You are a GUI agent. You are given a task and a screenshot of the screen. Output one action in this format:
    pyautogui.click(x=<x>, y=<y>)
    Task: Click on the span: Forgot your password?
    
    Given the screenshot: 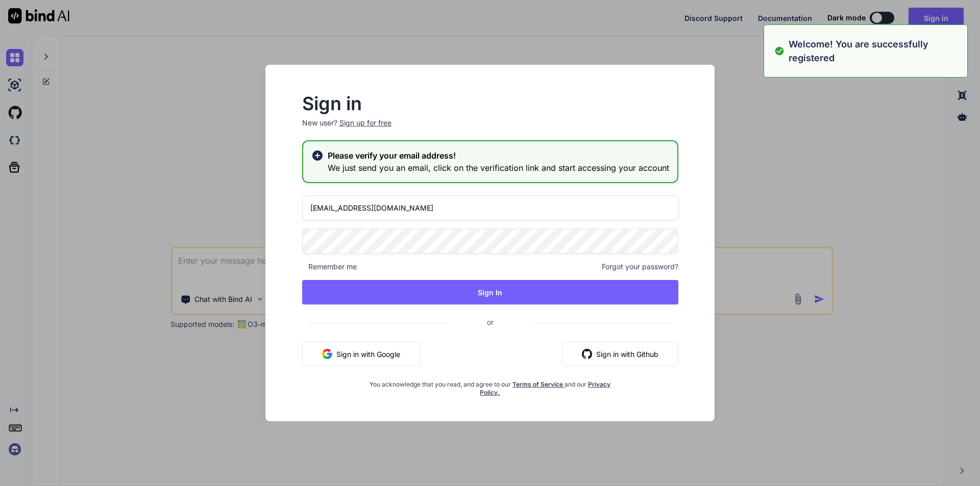 What is the action you would take?
    pyautogui.click(x=640, y=267)
    